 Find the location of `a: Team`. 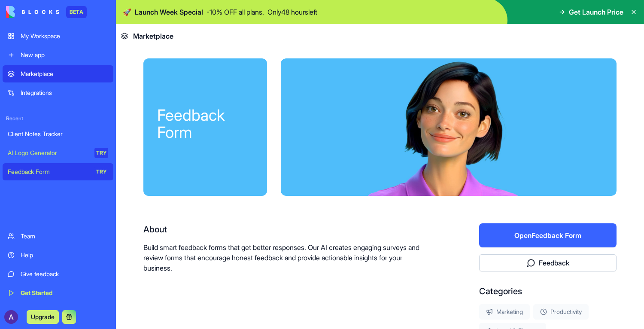

a: Team is located at coordinates (58, 236).